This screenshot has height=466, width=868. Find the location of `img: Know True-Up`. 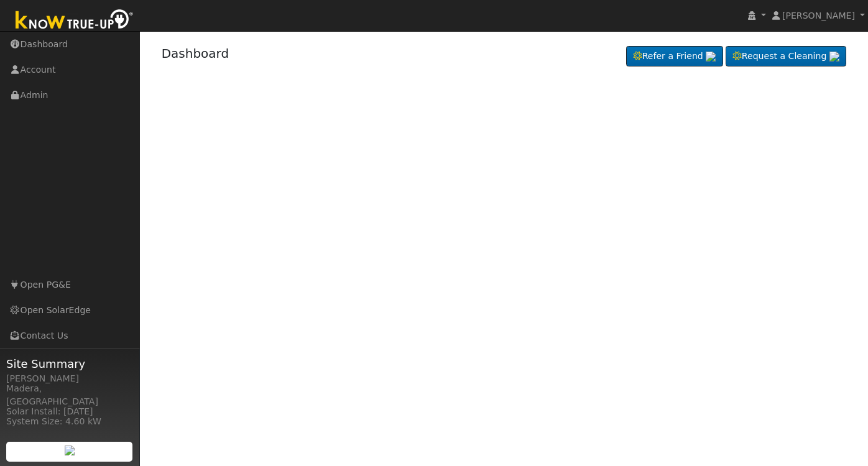

img: Know True-Up is located at coordinates (75, 20).